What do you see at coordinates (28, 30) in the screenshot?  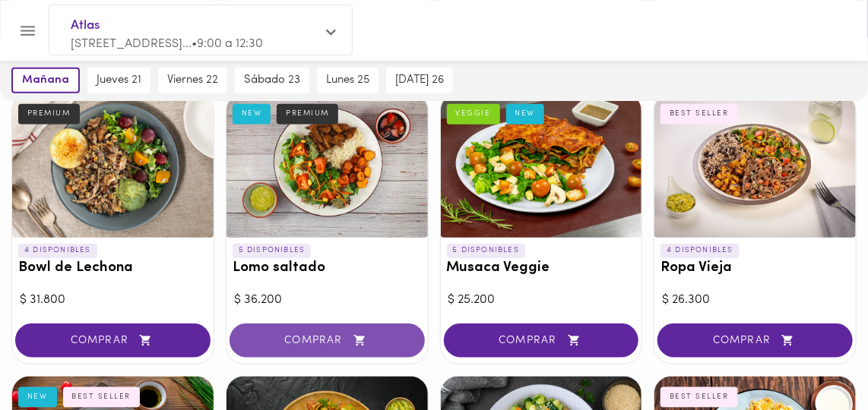 I see `button: Menu` at bounding box center [28, 30].